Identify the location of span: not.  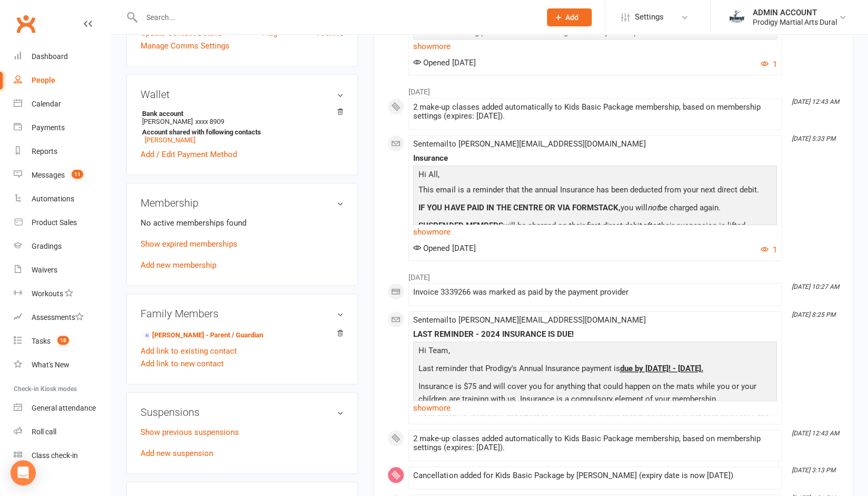
(653, 208).